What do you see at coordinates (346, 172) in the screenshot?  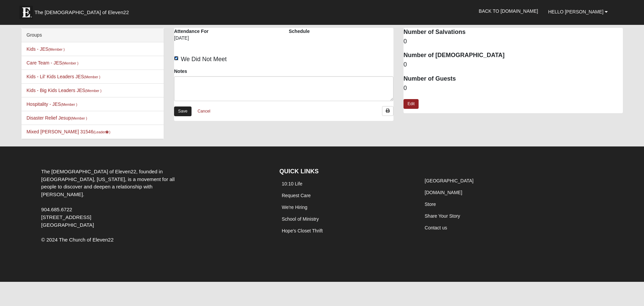 I see `h4: QUICK LINKS` at bounding box center [346, 172].